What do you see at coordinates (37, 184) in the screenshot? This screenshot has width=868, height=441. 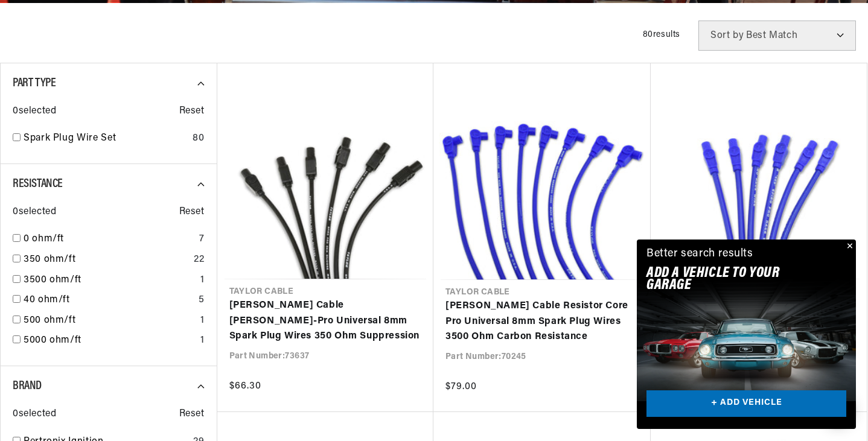 I see `span: Resistance` at bounding box center [37, 184].